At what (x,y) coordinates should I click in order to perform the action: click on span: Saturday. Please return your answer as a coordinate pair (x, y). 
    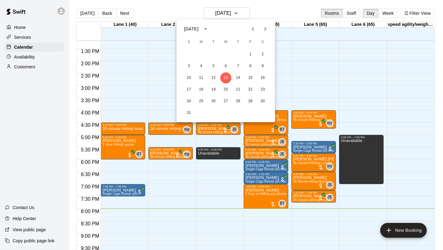
    Looking at the image, I should click on (263, 42).